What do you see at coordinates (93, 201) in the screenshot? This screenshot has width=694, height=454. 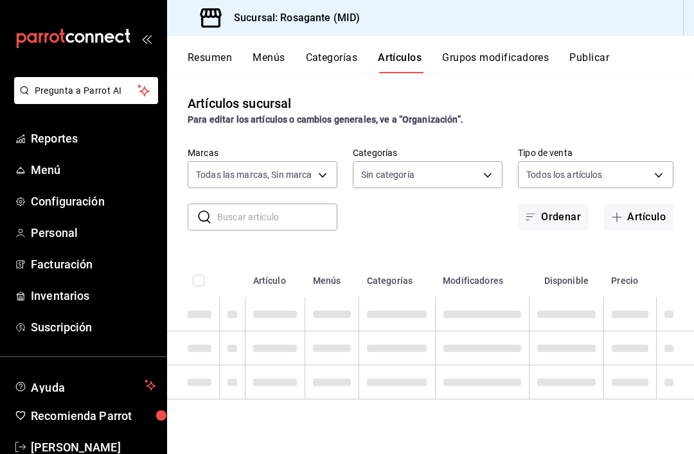 I see `span: Configuración` at bounding box center [93, 201].